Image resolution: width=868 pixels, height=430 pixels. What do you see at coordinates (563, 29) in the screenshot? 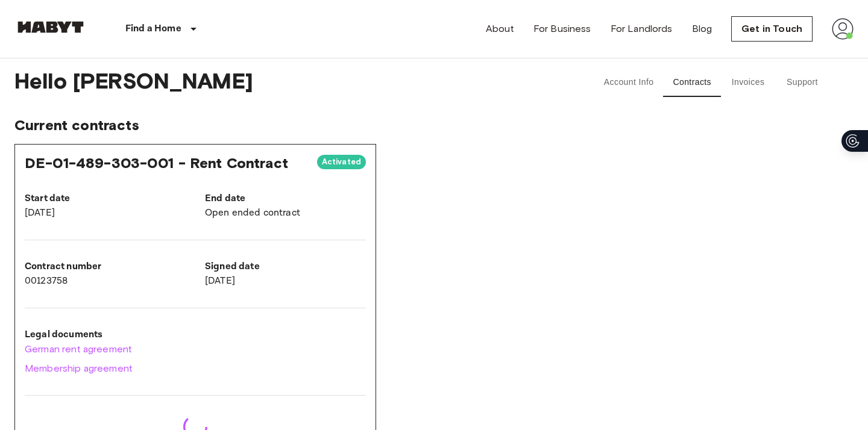
I see `a: For Business` at bounding box center [563, 29].